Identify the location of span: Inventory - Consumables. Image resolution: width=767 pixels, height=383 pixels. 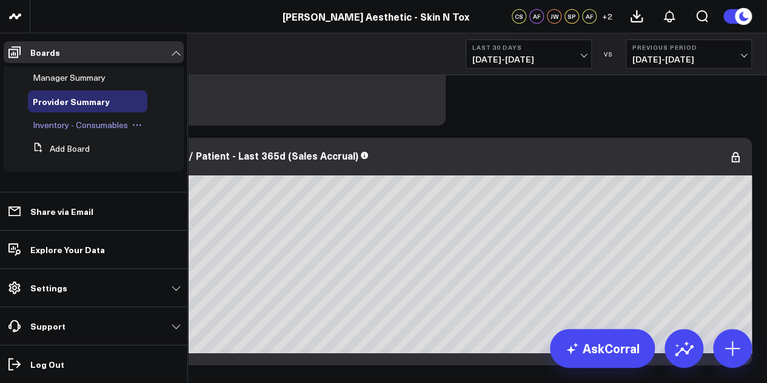
(80, 124).